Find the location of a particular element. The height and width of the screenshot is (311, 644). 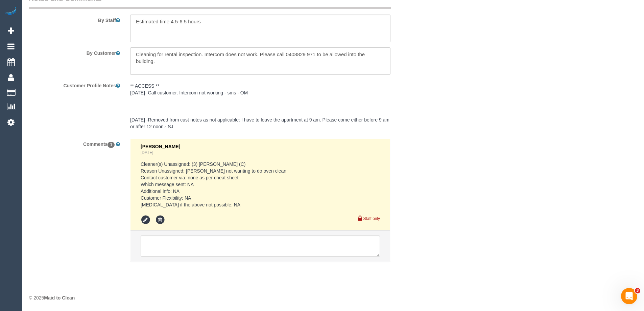

img: Automaid Logo is located at coordinates (11, 11).